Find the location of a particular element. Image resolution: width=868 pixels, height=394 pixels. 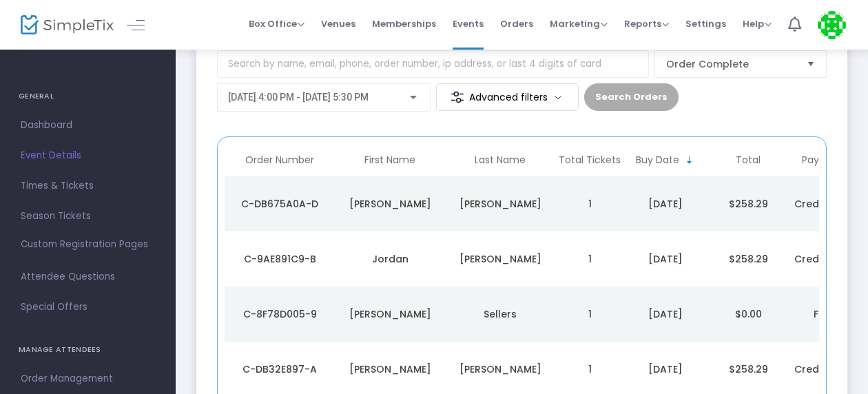

span: Dashboard is located at coordinates (87, 125).